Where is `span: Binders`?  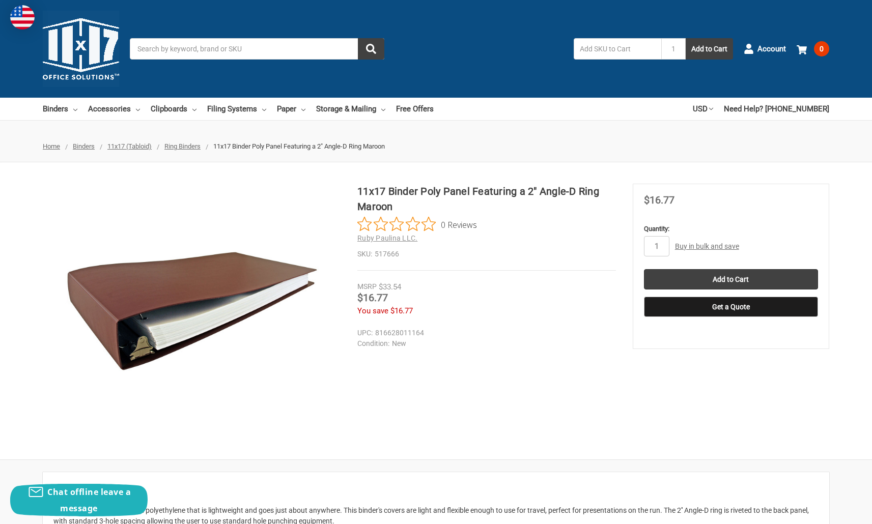
span: Binders is located at coordinates (83, 146).